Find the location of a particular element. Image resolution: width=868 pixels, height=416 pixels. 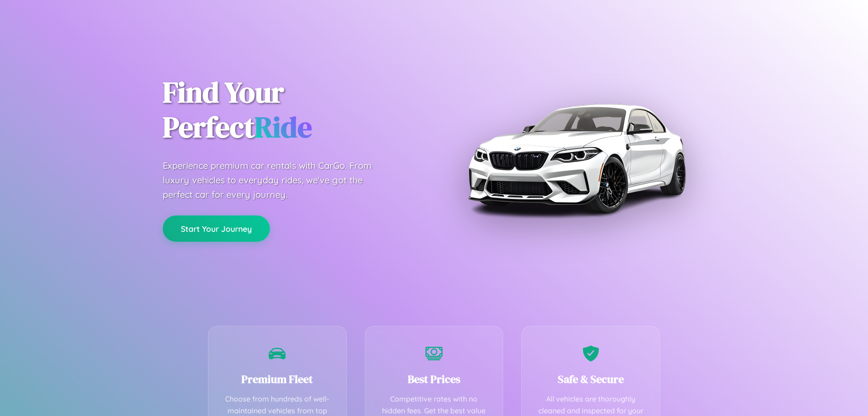

h1: Find Your Perfect is located at coordinates (291, 110).